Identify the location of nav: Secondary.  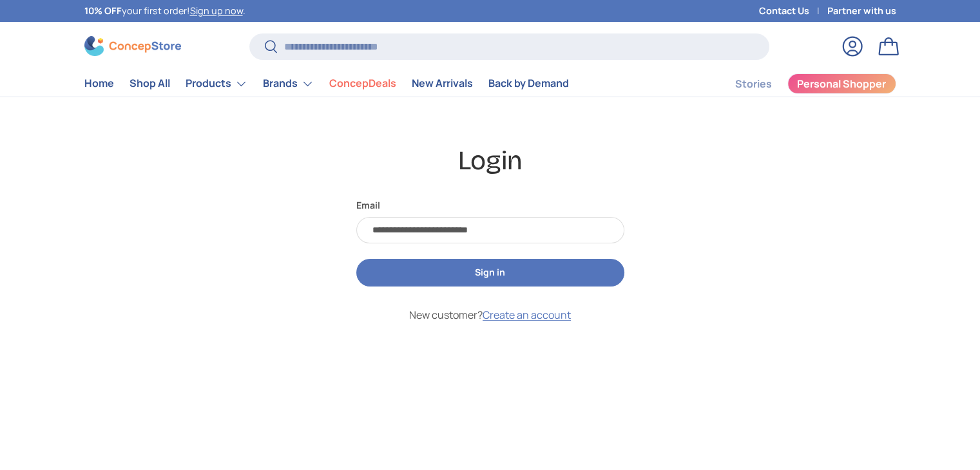
(800, 84).